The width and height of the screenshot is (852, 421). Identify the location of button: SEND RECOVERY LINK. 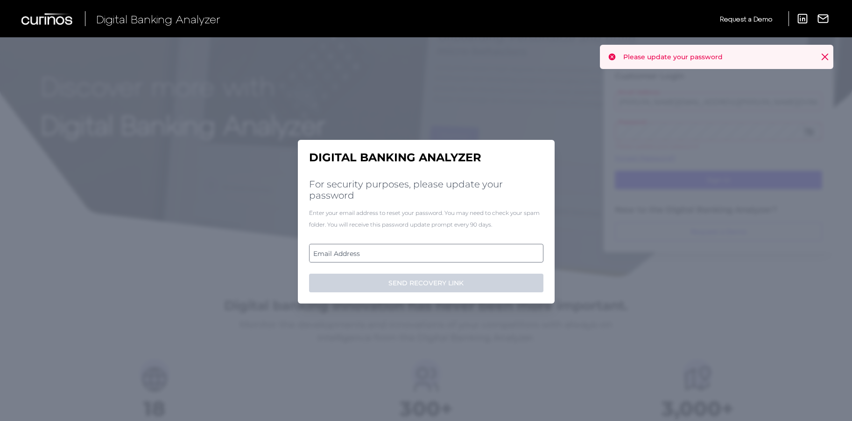
(426, 283).